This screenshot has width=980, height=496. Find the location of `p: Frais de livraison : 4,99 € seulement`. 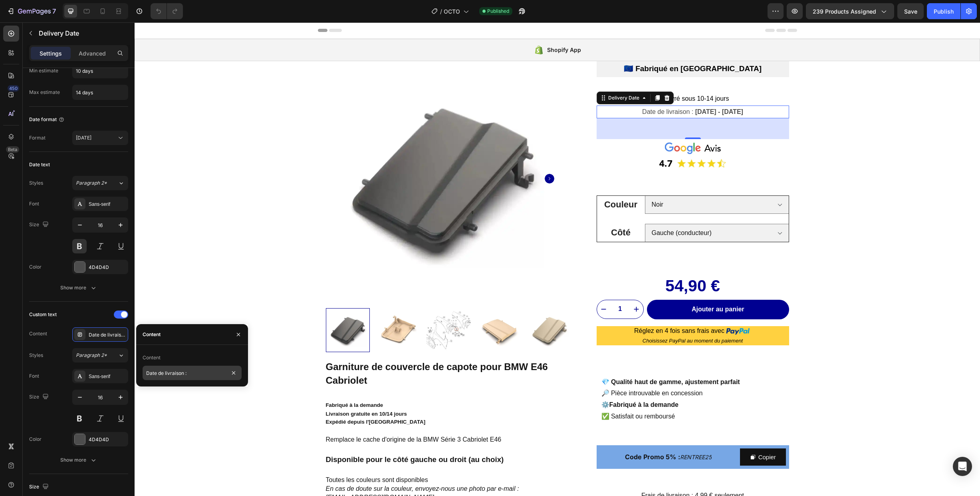

p: Frais de livraison : 4,99 € seulement is located at coordinates (558, 473).